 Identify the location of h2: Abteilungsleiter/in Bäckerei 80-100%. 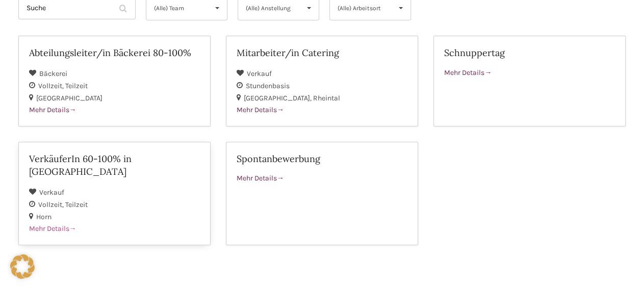
(115, 52).